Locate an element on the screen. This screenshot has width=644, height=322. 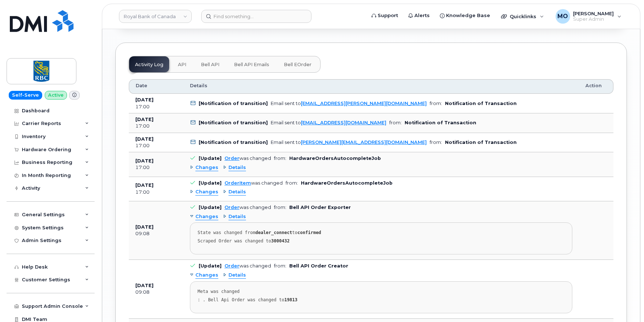
th: Action is located at coordinates (596, 87).